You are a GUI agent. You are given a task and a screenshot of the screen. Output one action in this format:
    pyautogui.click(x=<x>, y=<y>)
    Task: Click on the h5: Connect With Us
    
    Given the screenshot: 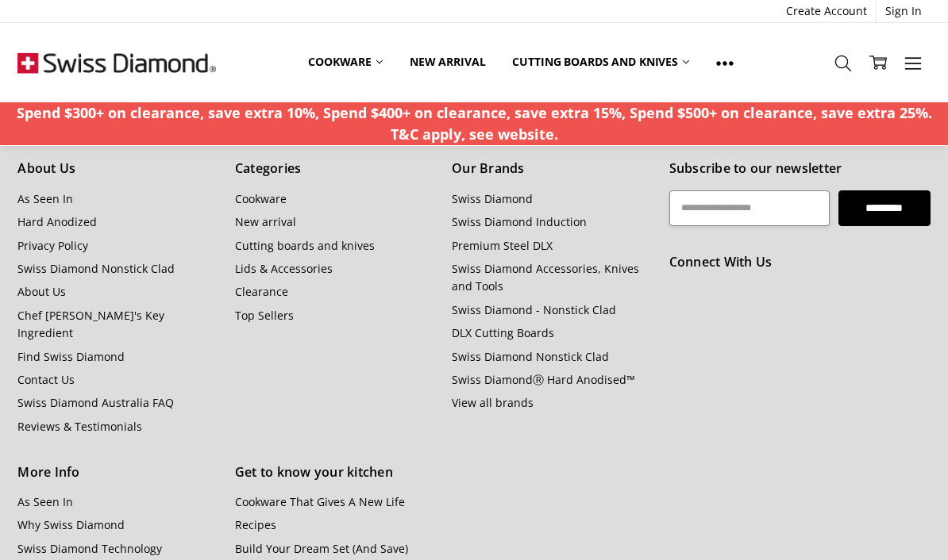 What is the action you would take?
    pyautogui.click(x=800, y=263)
    